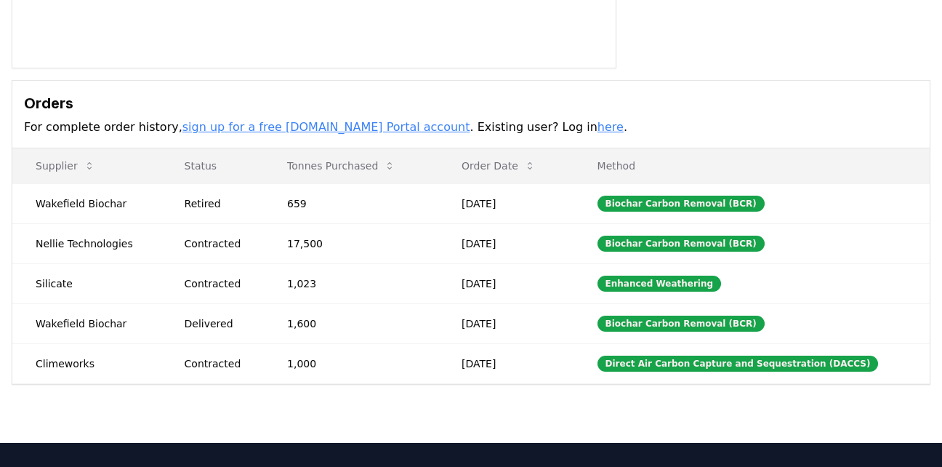 This screenshot has height=467, width=942. Describe the element at coordinates (471, 127) in the screenshot. I see `p: For complete order history, . Existing user? Log in .` at that location.